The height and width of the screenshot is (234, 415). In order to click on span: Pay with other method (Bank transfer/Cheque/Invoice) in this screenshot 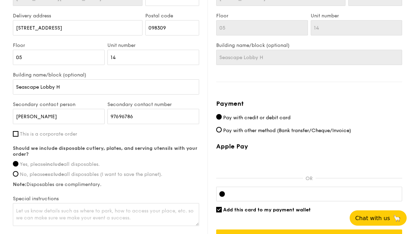, I will do `click(287, 130)`.